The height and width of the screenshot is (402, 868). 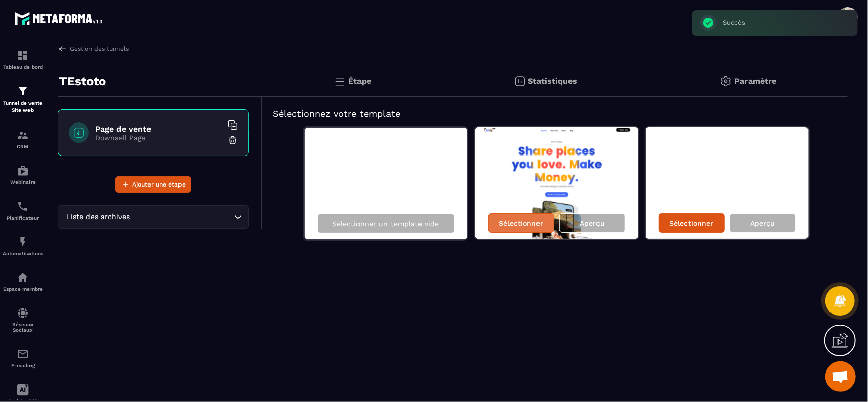 I want to click on a: automationsautomationsEspace membre, so click(x=23, y=281).